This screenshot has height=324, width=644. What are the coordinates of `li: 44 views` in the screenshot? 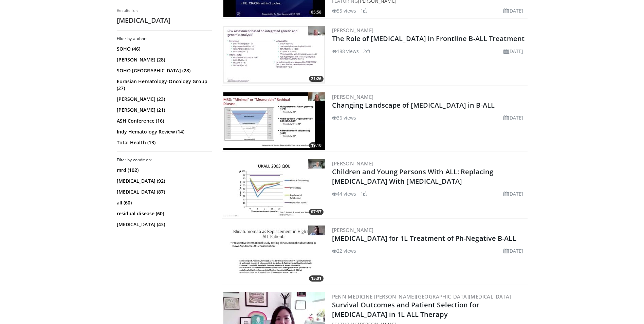 It's located at (344, 193).